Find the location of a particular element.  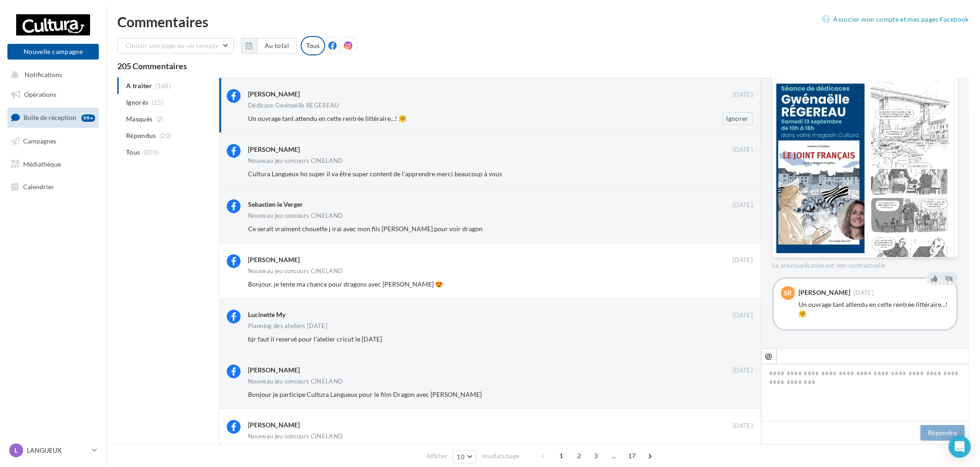

a: Campagnes is located at coordinates (53, 141).